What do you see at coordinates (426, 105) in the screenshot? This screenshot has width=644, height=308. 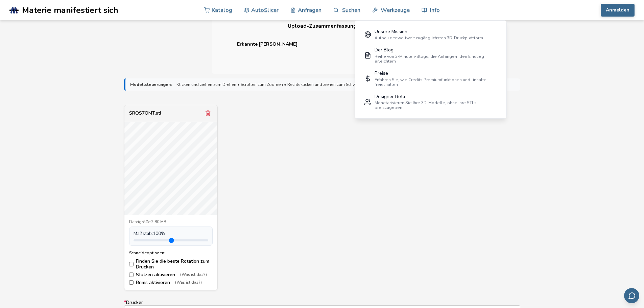 I see `font: Monetarisieren Sie Ihre 3D-Modelle, ohne Ihre STLs preiszugeben` at bounding box center [426, 105].